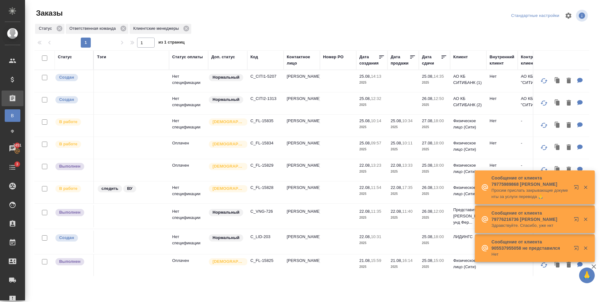  What do you see at coordinates (46, 28) in the screenshot?
I see `p: Статус` at bounding box center [46, 28].